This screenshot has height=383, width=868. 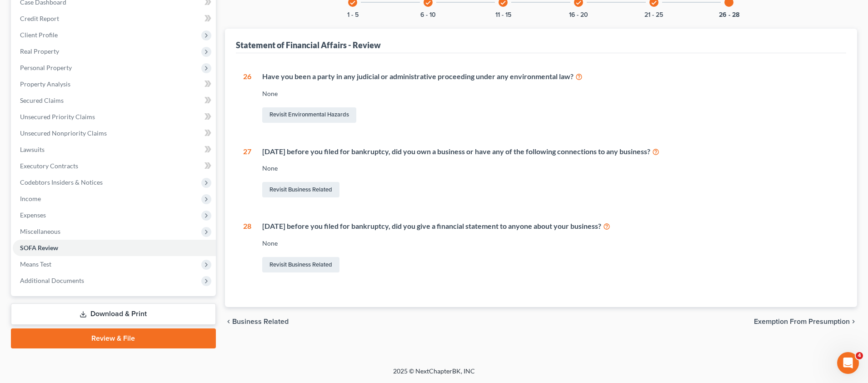 What do you see at coordinates (114, 18) in the screenshot?
I see `a: Credit Report` at bounding box center [114, 18].